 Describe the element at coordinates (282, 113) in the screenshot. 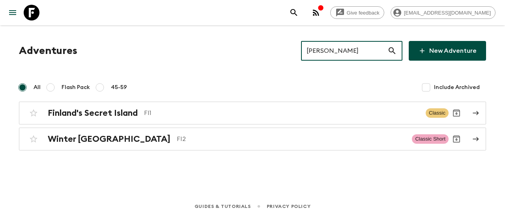

I see `p: FI1` at that location.